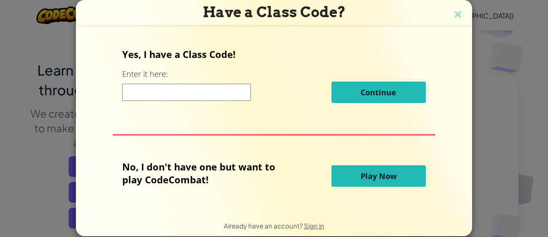  What do you see at coordinates (145, 74) in the screenshot?
I see `label: Enter it here:` at bounding box center [145, 74].